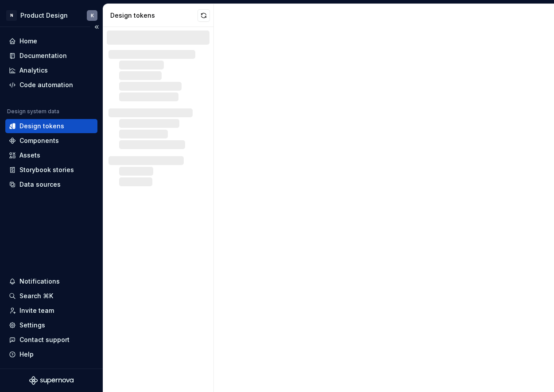 The image size is (554, 392). Describe the element at coordinates (92, 16) in the screenshot. I see `div: K` at that location.